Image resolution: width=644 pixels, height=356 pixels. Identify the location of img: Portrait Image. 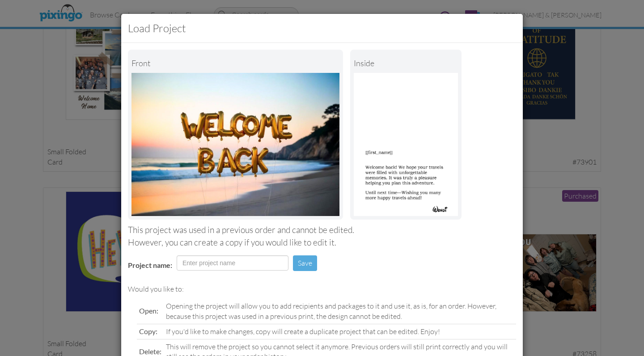
(406, 145).